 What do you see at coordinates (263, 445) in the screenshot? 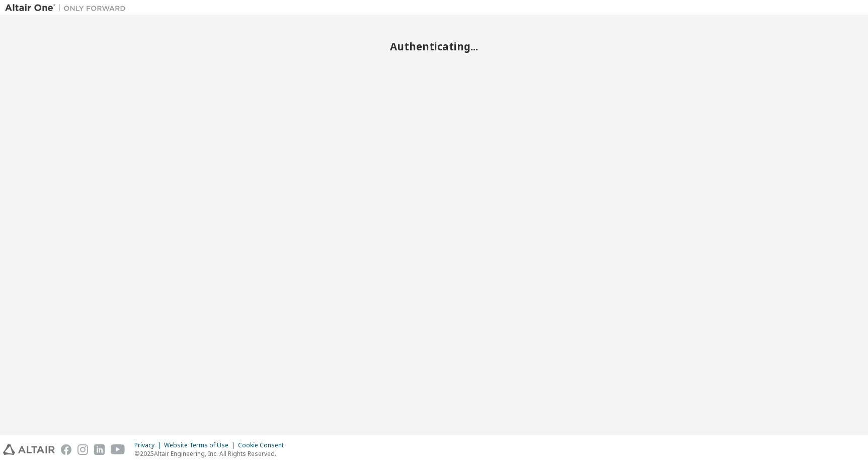
I see `div: Cookie Consent` at bounding box center [263, 445].